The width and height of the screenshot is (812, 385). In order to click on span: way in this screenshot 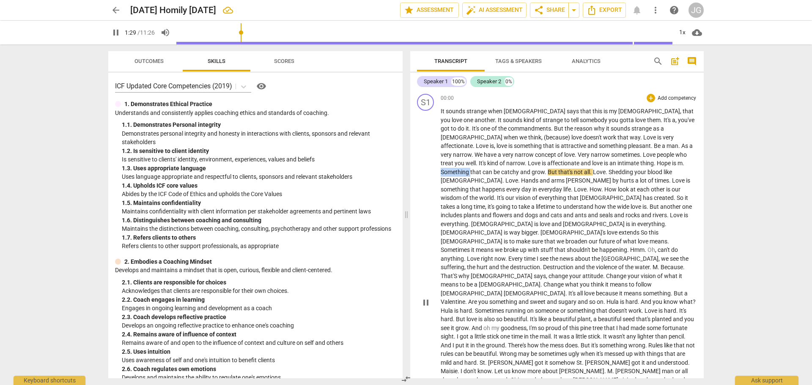, I will do `click(635, 137)`.